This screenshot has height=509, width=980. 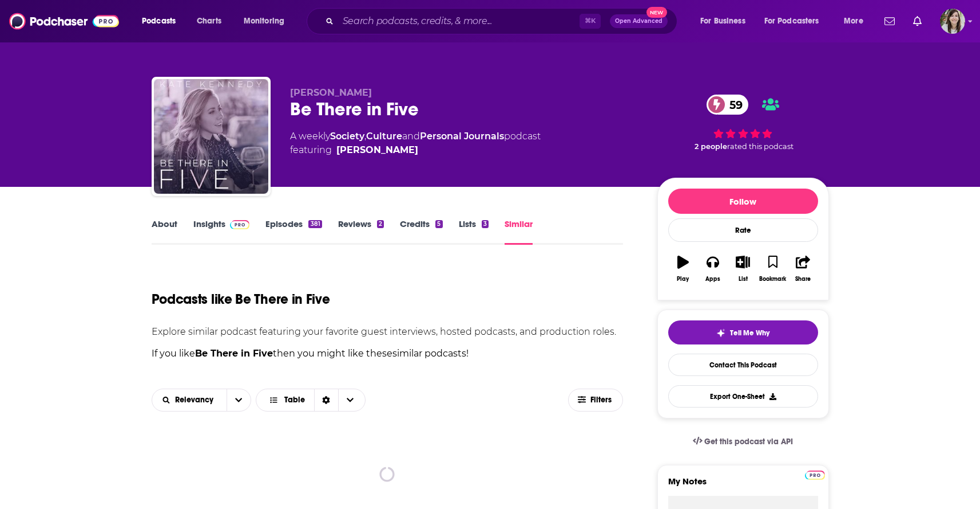 I want to click on label: My Notes, so click(x=743, y=485).